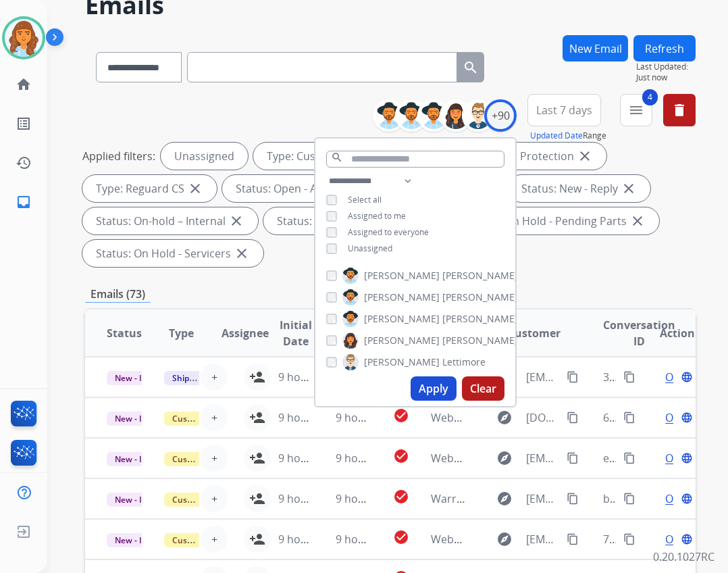 The image size is (728, 573). What do you see at coordinates (518, 156) in the screenshot?
I see `div: Type: Shipping Protection` at bounding box center [518, 156].